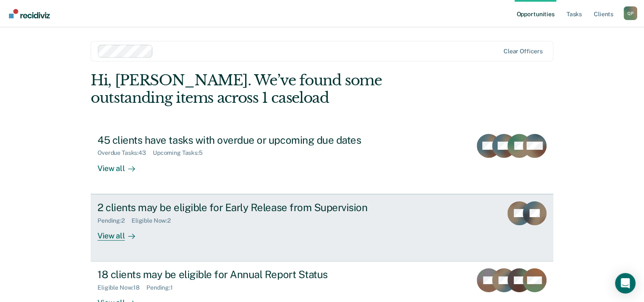 Image resolution: width=644 pixels, height=302 pixels. What do you see at coordinates (115, 221) in the screenshot?
I see `div: Pending : 2` at bounding box center [115, 221].